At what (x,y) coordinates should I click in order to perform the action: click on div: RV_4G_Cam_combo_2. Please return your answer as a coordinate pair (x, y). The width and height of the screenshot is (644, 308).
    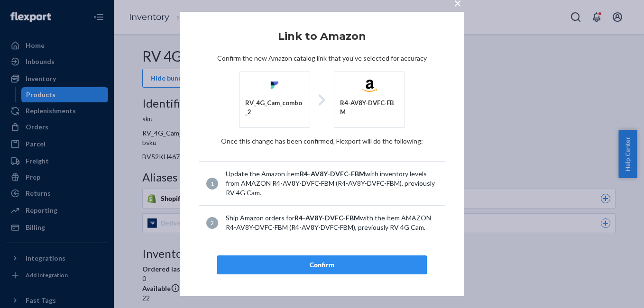
    Looking at the image, I should click on (274, 107).